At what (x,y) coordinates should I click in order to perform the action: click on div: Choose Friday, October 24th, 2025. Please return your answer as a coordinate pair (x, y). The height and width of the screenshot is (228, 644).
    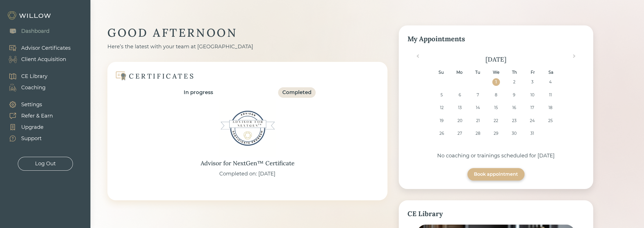
    Looking at the image, I should click on (532, 120).